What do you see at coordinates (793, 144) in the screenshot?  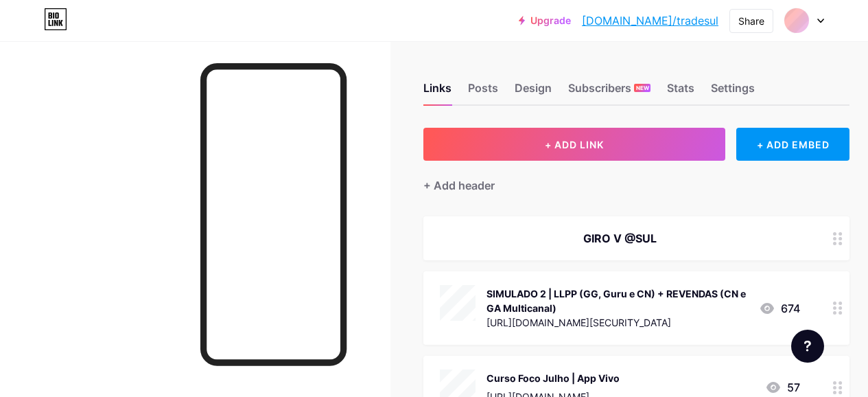 I see `div: + ADD EMBED` at bounding box center [793, 144].